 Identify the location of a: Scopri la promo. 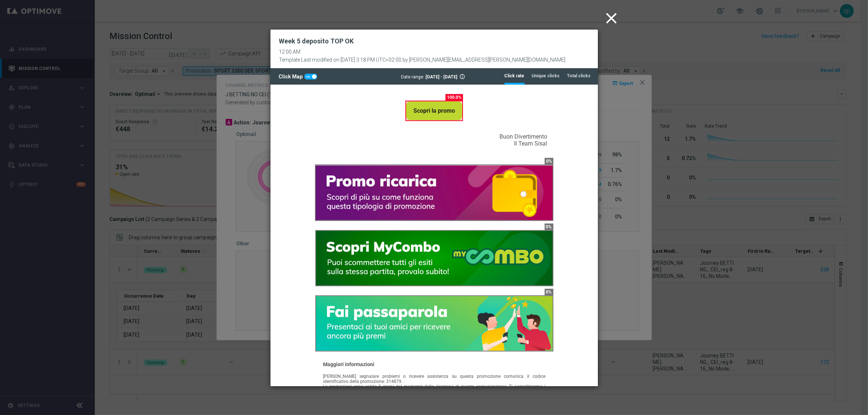
(164, 26).